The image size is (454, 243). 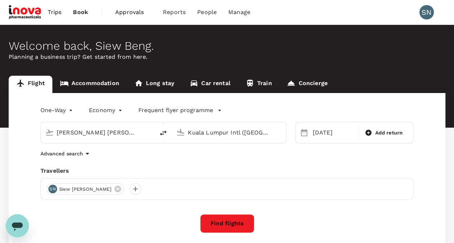 I want to click on div: Welcome back , Siew Beng ., so click(x=227, y=46).